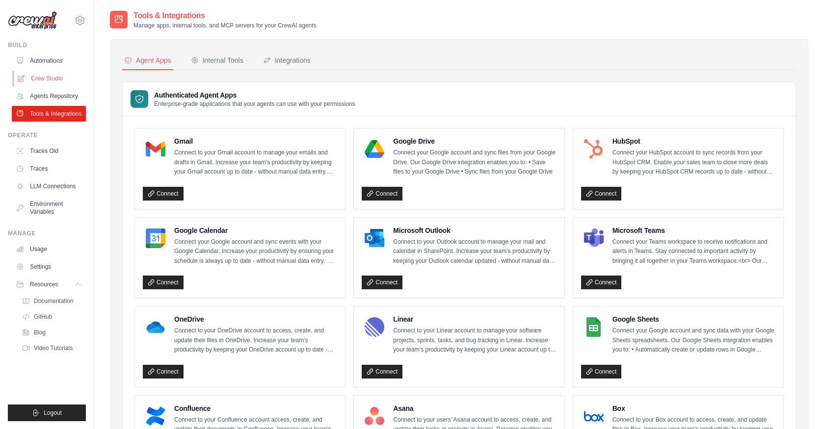 The image size is (824, 429). What do you see at coordinates (256, 141) in the screenshot?
I see `h4: Gmail` at bounding box center [256, 141].